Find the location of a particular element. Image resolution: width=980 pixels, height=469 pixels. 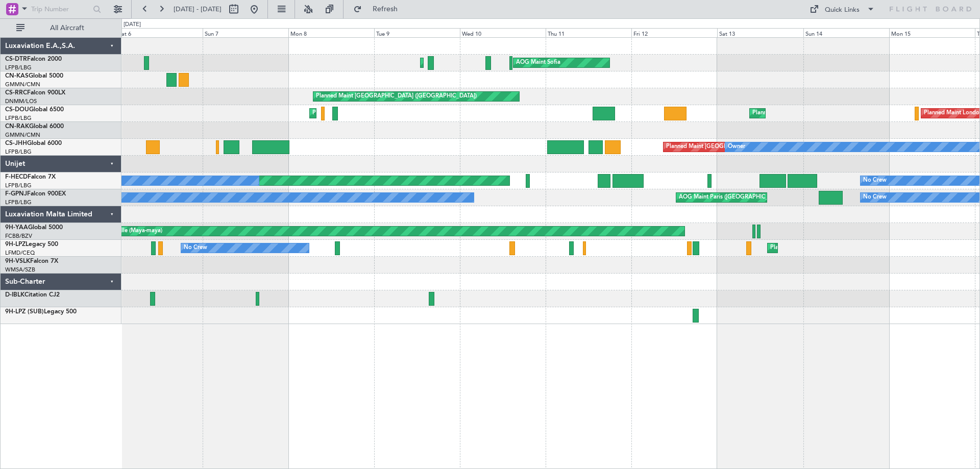

span: CS-DTR is located at coordinates (16, 59).